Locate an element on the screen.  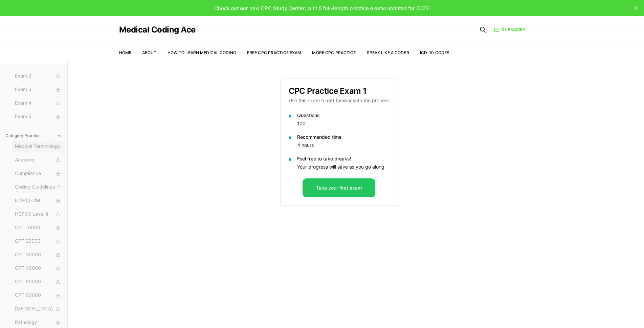
button: Take your first exam is located at coordinates (339, 188).